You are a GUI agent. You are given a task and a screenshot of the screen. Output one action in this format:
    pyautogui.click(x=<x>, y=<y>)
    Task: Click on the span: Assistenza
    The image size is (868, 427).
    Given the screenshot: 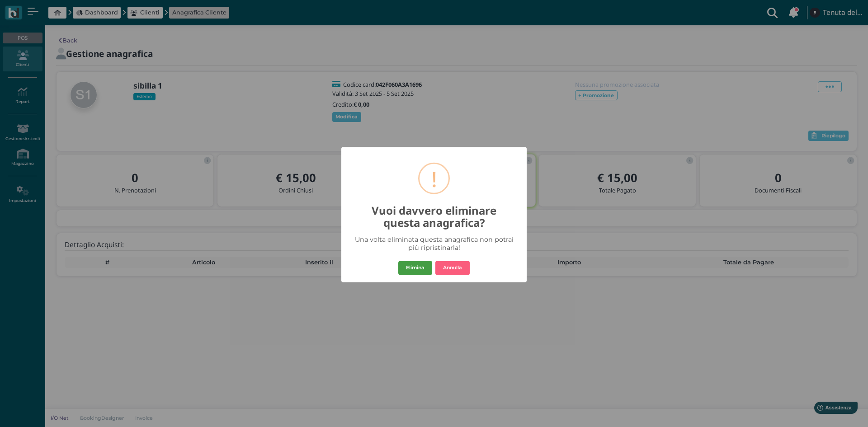 What is the action you would take?
    pyautogui.click(x=43, y=11)
    